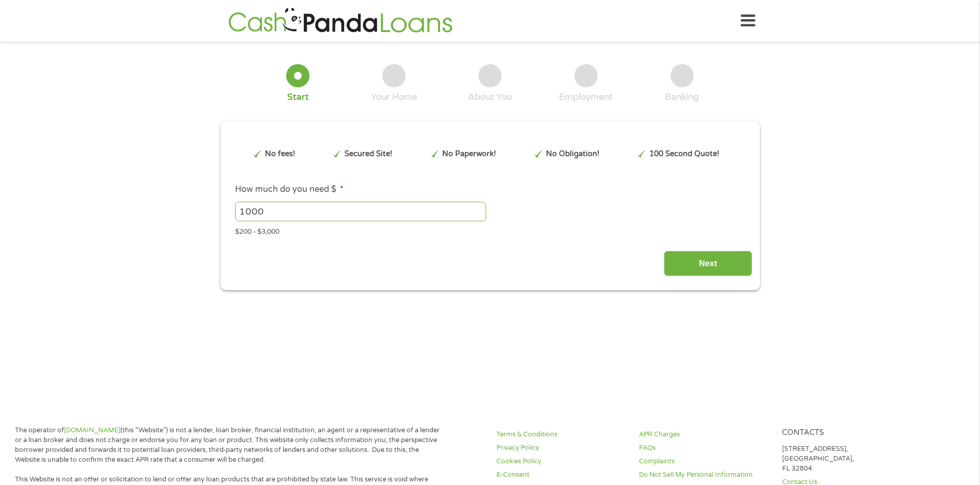 This screenshot has width=980, height=485. What do you see at coordinates (298, 97) in the screenshot?
I see `div: Start` at bounding box center [298, 97].